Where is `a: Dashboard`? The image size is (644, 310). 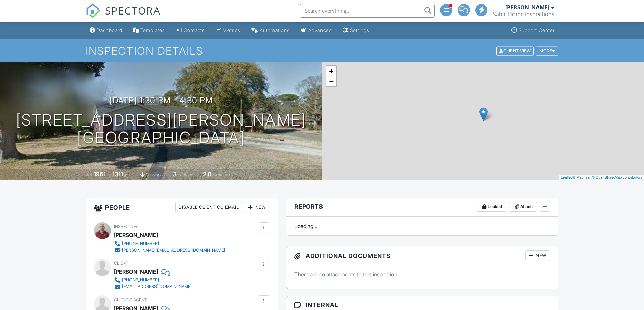
a: Dashboard is located at coordinates (106, 30).